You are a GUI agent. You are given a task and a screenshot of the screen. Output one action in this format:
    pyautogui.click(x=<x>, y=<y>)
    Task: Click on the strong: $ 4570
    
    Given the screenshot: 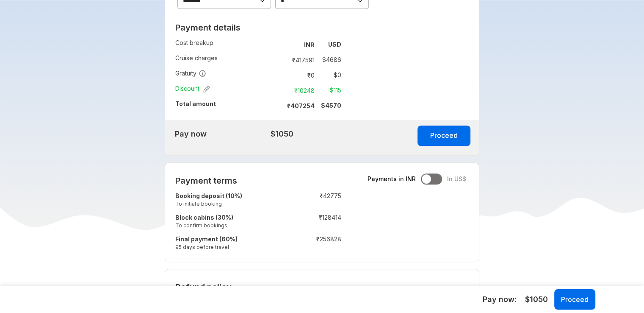 What is the action you would take?
    pyautogui.click(x=331, y=105)
    